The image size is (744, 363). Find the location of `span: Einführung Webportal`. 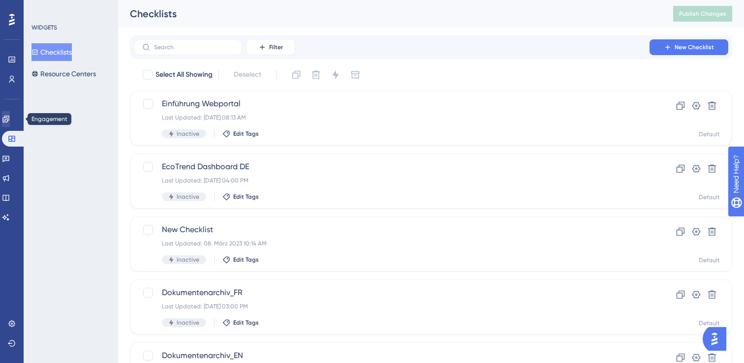

span: Einführung Webportal is located at coordinates (392, 104).